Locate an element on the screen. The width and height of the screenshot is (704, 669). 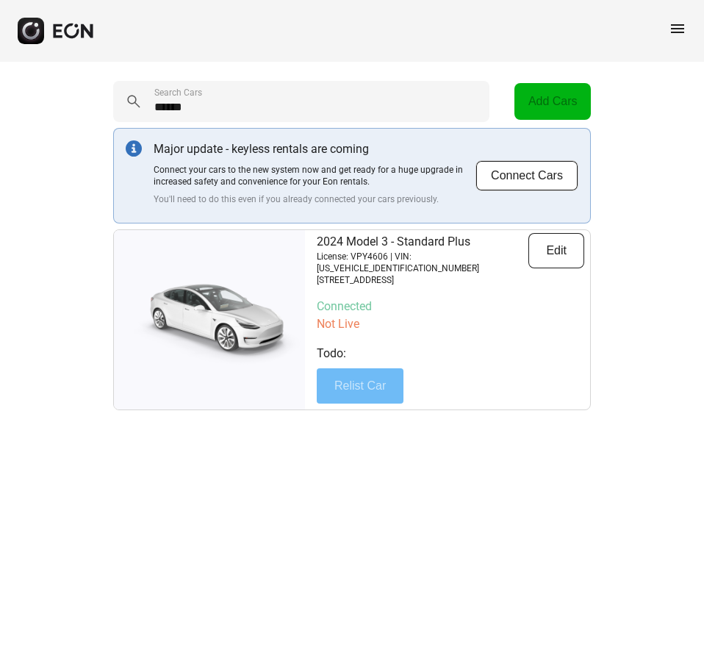
p: Todo: is located at coordinates (450, 353).